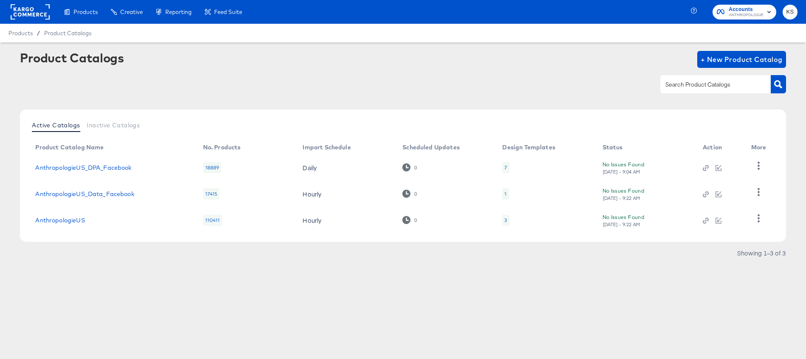 This screenshot has height=359, width=806. What do you see at coordinates (720, 148) in the screenshot?
I see `th: Action` at bounding box center [720, 148].